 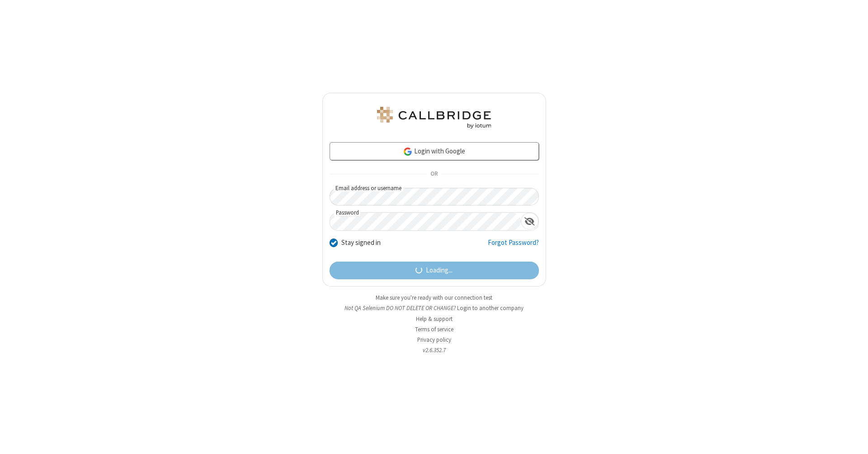 I want to click on input: Password, so click(x=425, y=221).